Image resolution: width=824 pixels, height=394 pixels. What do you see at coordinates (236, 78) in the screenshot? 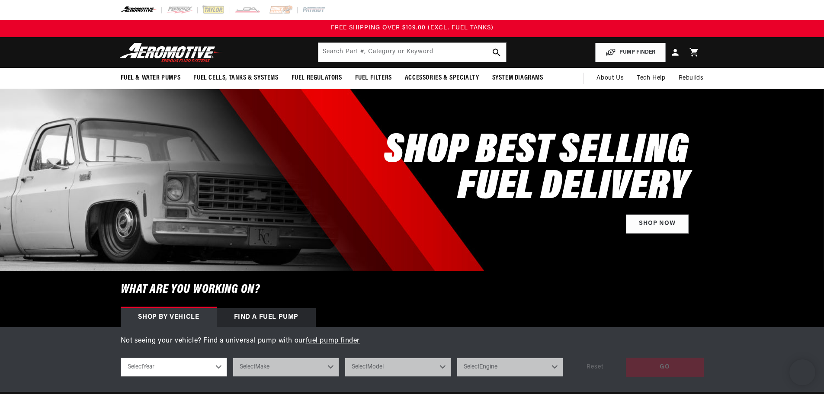
I see `summary: Fuel Cells, Tanks & Systems` at bounding box center [236, 78].